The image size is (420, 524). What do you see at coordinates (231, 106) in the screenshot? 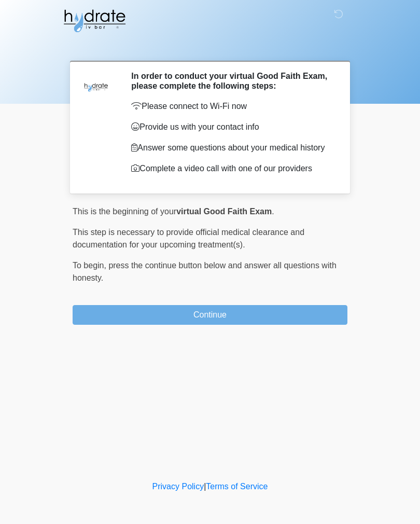
I see `p: Please connect to Wi-Fi now` at bounding box center [231, 106].